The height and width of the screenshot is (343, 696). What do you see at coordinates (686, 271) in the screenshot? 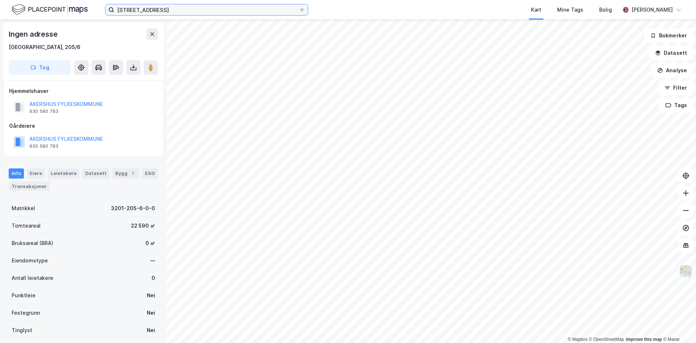
I see `img: Z` at bounding box center [686, 271].